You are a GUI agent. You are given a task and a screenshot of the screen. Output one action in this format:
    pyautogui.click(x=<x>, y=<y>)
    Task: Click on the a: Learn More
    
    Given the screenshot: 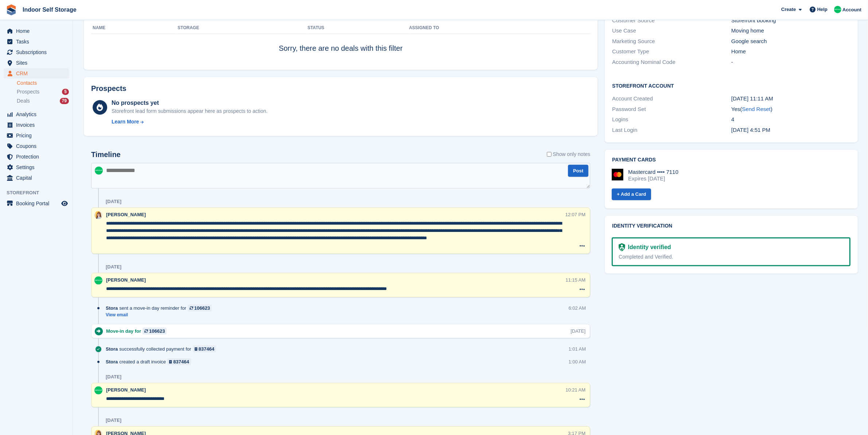 What is the action you would take?
    pyautogui.click(x=190, y=121)
    